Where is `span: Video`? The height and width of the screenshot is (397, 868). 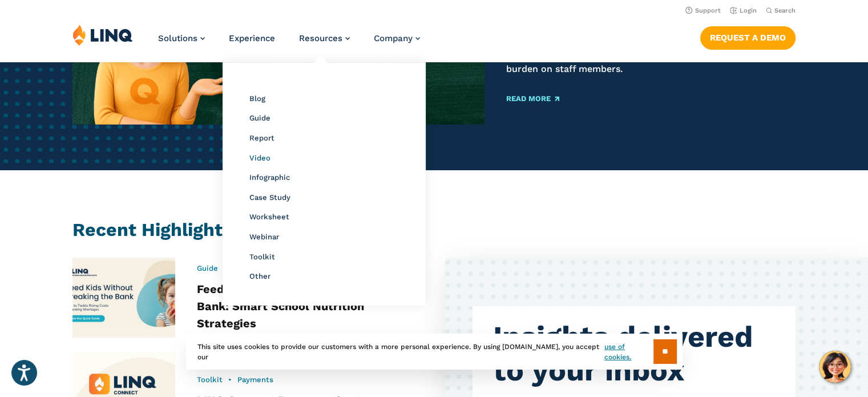
span: Video is located at coordinates (260, 158).